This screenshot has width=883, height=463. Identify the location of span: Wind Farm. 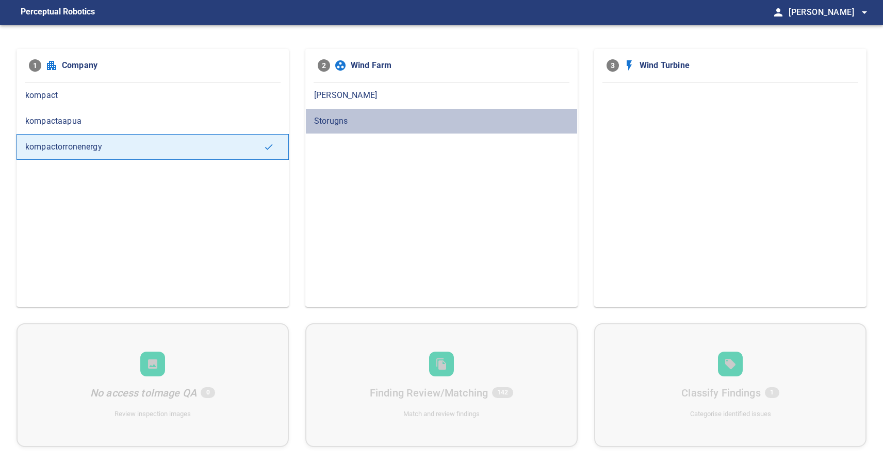
(458, 66).